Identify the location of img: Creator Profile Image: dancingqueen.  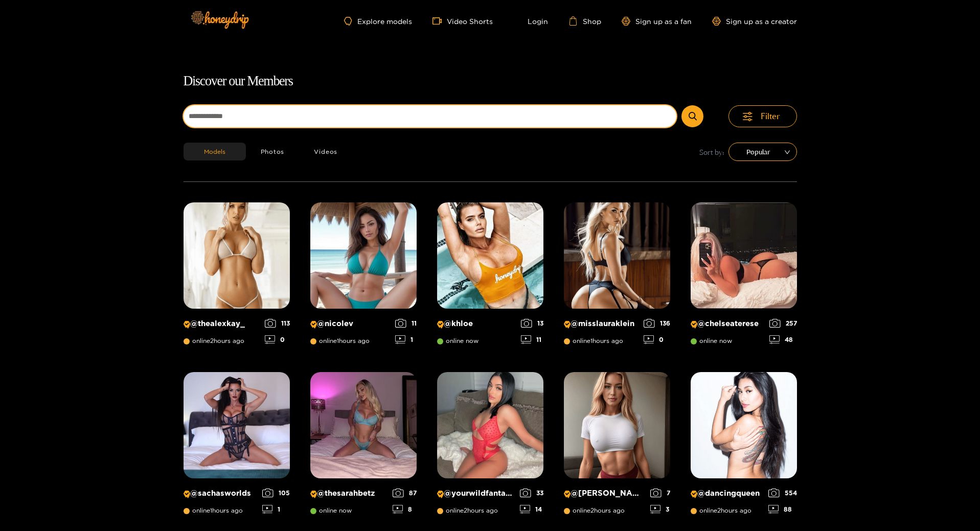
(744, 425).